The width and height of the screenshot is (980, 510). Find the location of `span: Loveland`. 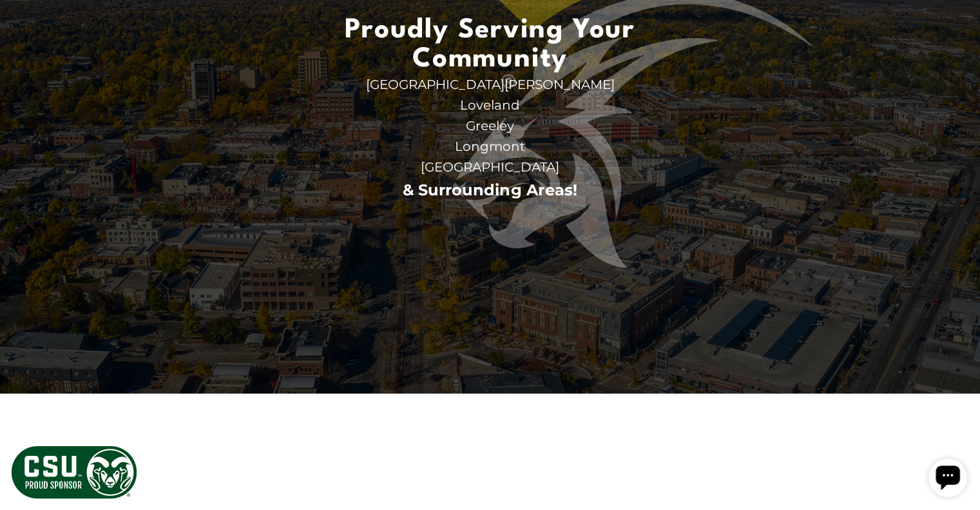

span: Loveland is located at coordinates (490, 105).